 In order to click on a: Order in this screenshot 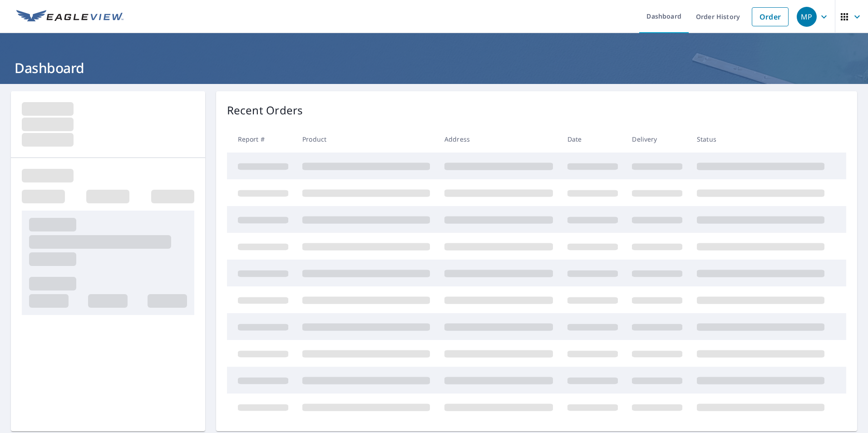, I will do `click(770, 17)`.